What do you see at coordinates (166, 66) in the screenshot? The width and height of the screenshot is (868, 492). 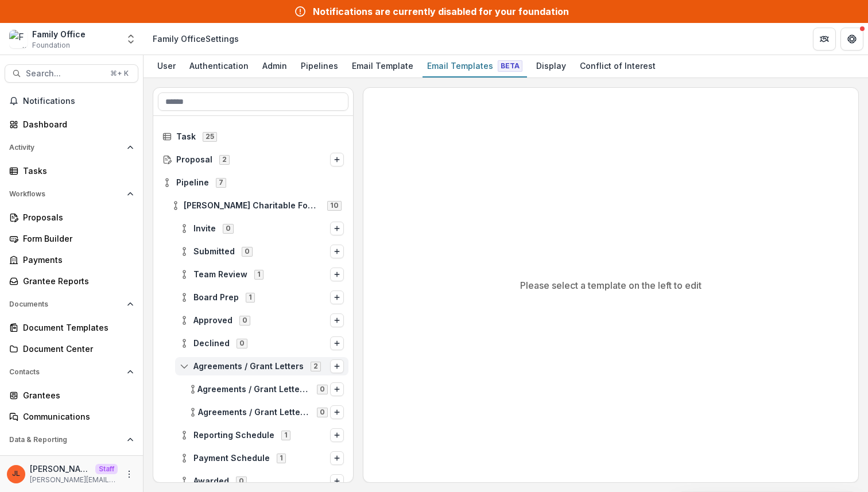 I see `div: User` at bounding box center [166, 66].